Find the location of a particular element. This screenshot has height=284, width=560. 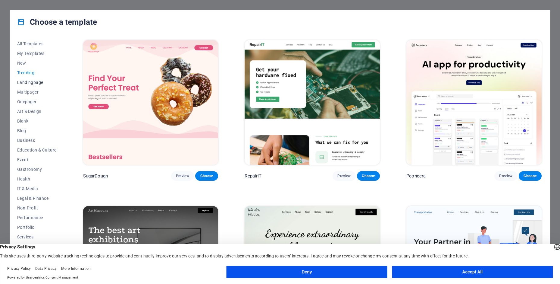

span: Performance is located at coordinates (37, 217).